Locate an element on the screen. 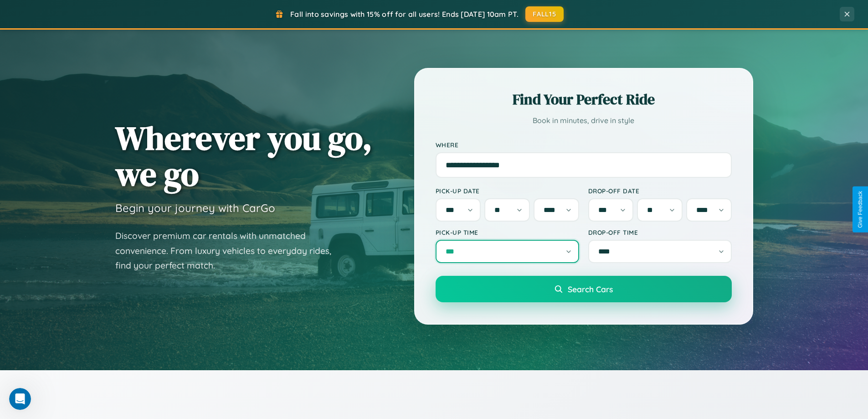 The height and width of the screenshot is (419, 868). h2: Find Your Perfect Ride is located at coordinates (584, 100).